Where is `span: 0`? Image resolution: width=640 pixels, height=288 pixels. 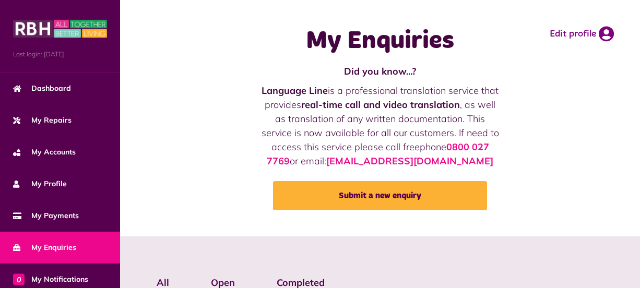 span: 0 is located at coordinates (19, 279).